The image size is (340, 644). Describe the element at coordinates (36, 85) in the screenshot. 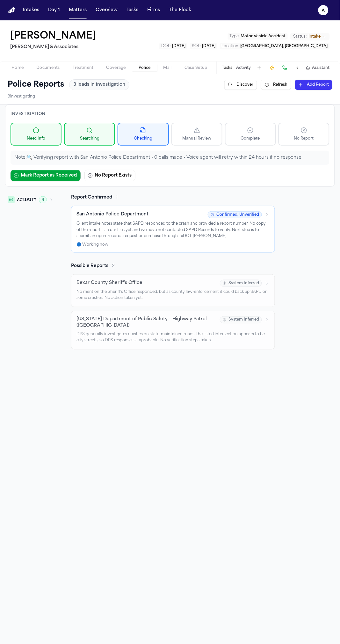

I see `h1: Police Reports` at that location.